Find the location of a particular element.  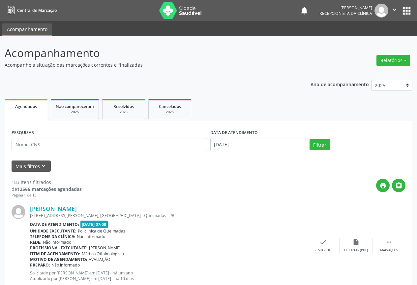

a: Central de Marcação is located at coordinates (31, 10).